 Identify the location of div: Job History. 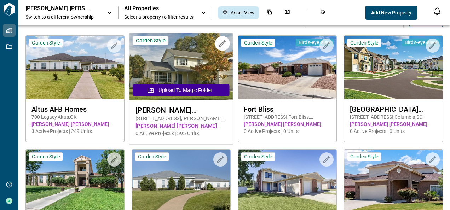
(322, 13).